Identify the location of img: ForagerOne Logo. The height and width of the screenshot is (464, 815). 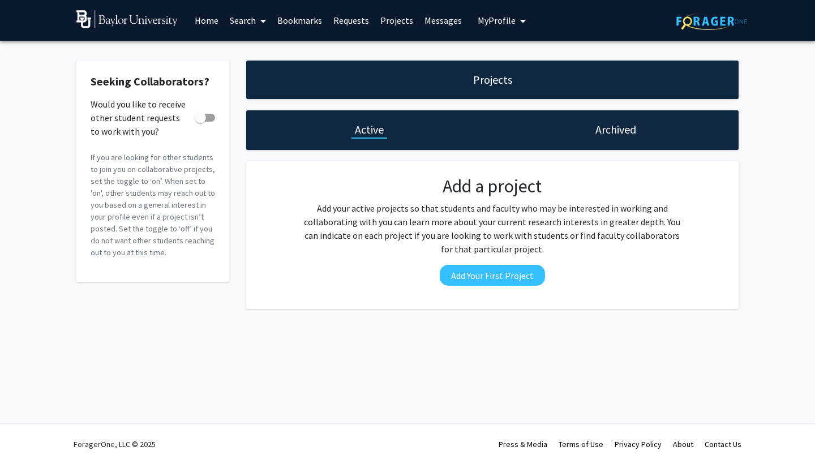
(712, 21).